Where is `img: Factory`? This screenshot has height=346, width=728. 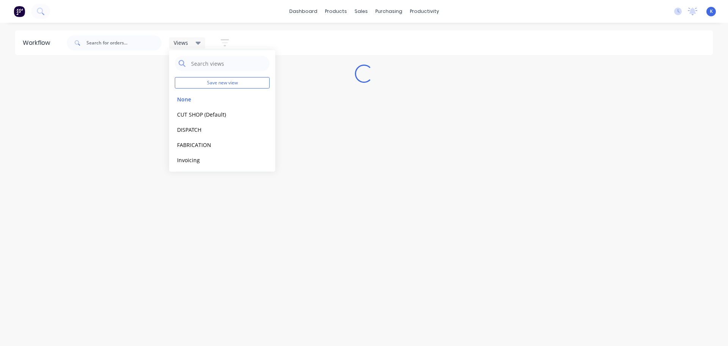 img: Factory is located at coordinates (19, 11).